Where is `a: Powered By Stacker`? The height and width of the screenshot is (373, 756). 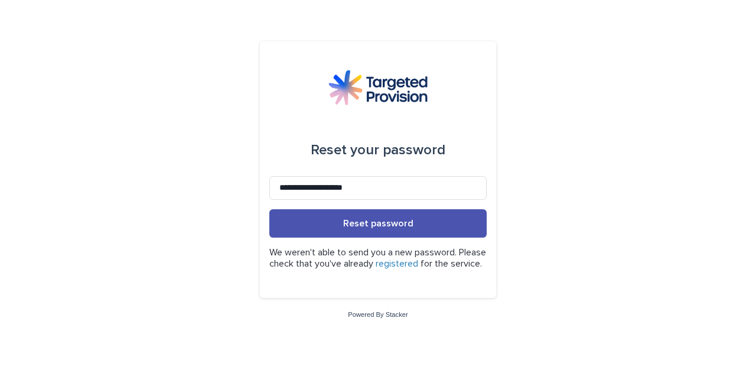 a: Powered By Stacker is located at coordinates (377, 314).